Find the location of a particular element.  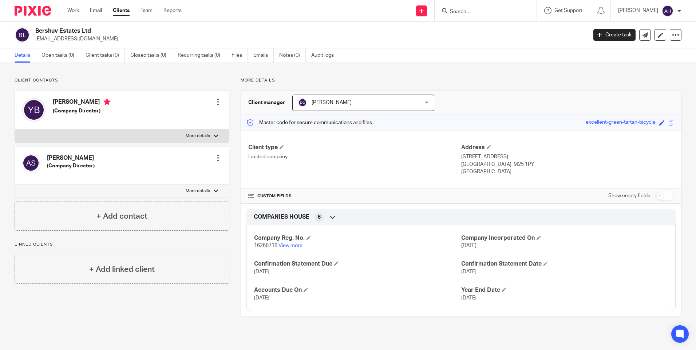

h4: Accounts Due On is located at coordinates (358, 290).